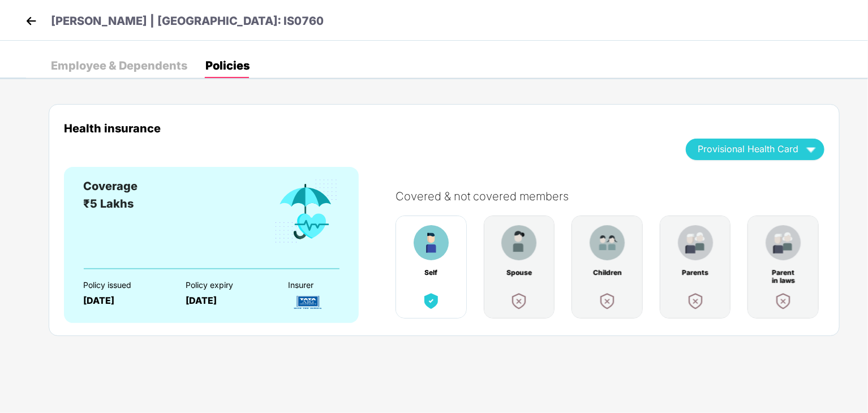 The image size is (868, 413). Describe the element at coordinates (110, 186) in the screenshot. I see `div: Coverage` at that location.